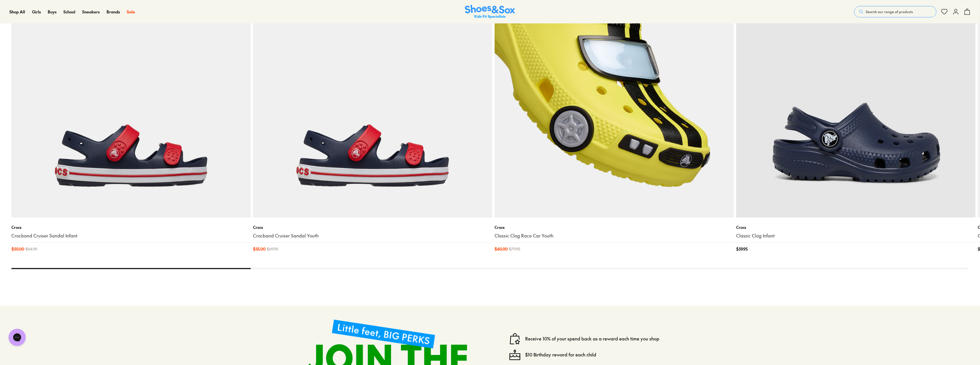 Image resolution: width=980 pixels, height=365 pixels. I want to click on span: Sneakers, so click(91, 12).